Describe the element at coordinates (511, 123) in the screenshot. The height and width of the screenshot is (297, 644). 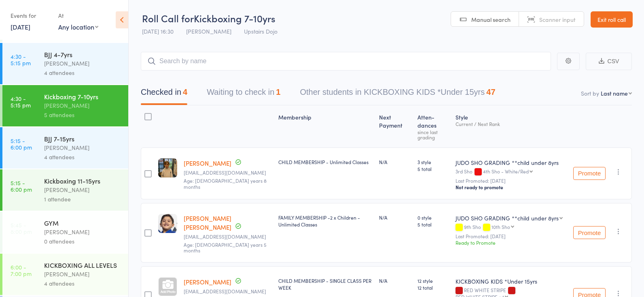
I see `div: Current / Next Rank` at that location.